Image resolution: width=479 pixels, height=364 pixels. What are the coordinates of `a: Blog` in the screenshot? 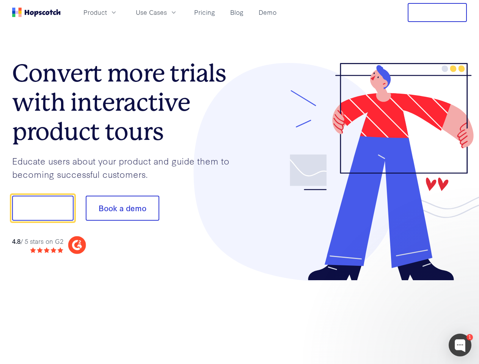 It's located at (236, 12).